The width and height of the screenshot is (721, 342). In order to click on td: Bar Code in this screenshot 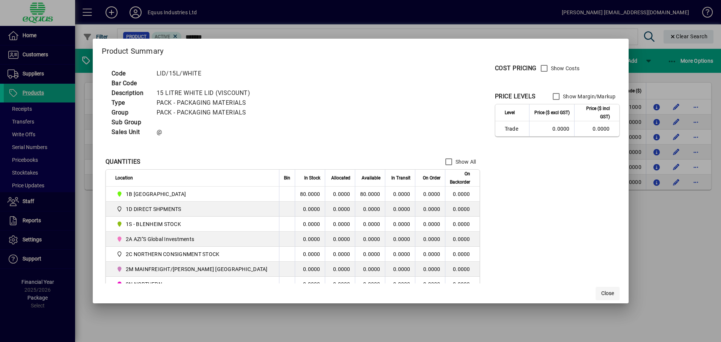, I will do `click(130, 83)`.